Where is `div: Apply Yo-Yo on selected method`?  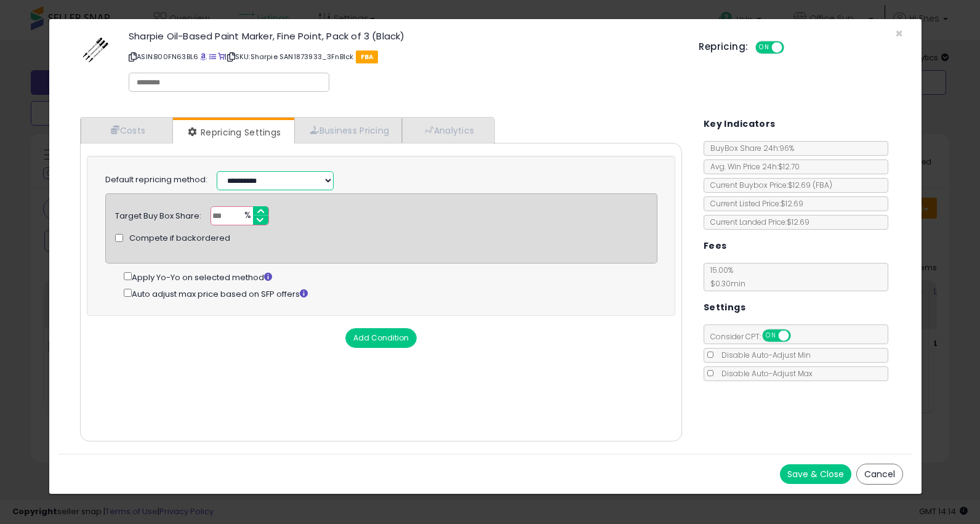
div: Apply Yo-Yo on selected method is located at coordinates (391, 276).